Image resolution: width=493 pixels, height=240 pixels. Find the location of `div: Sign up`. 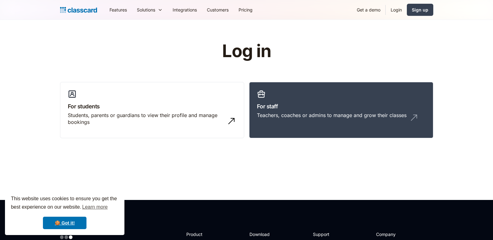

div: Sign up is located at coordinates (420, 10).